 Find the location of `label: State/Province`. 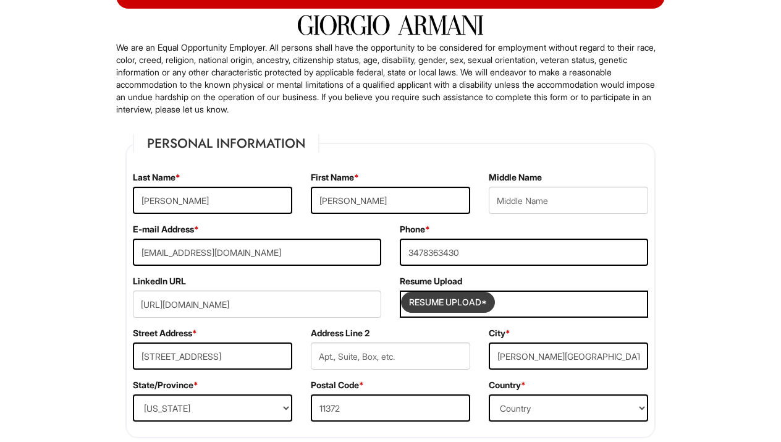

label: State/Province is located at coordinates (166, 385).